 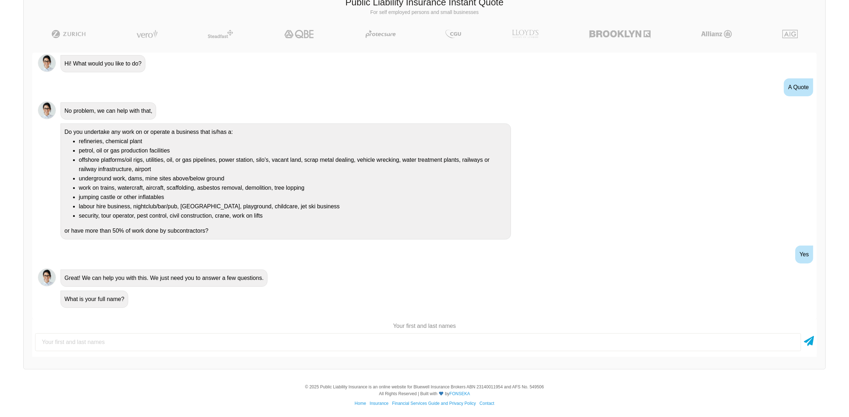 What do you see at coordinates (293, 179) in the screenshot?
I see `li: underground work, dams, mine sites above/below ground` at bounding box center [293, 179].